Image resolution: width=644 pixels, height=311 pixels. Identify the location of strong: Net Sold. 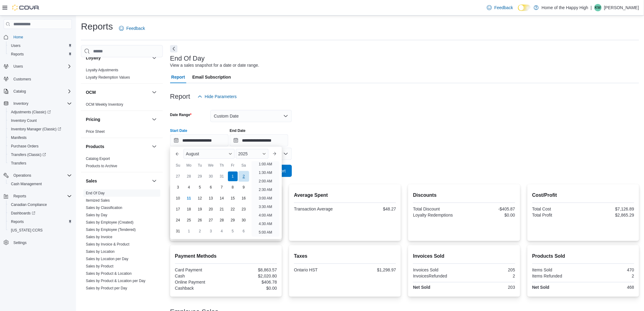
(421, 287).